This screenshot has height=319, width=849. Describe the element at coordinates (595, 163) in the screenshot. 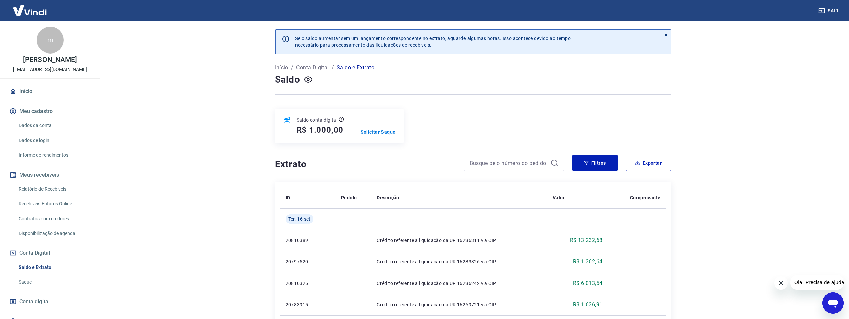

I see `button: Filtros` at that location.